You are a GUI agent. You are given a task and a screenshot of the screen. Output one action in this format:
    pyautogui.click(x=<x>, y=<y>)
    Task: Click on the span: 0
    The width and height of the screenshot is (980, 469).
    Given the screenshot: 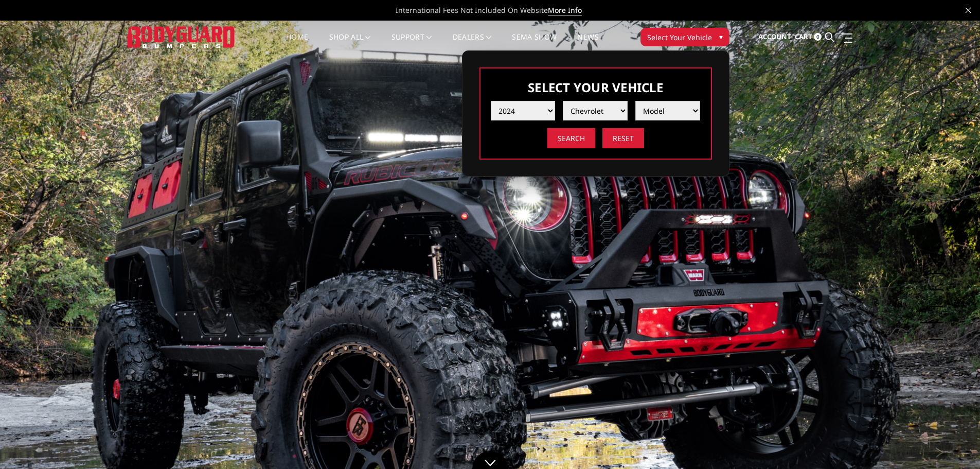 What is the action you would take?
    pyautogui.click(x=818, y=36)
    